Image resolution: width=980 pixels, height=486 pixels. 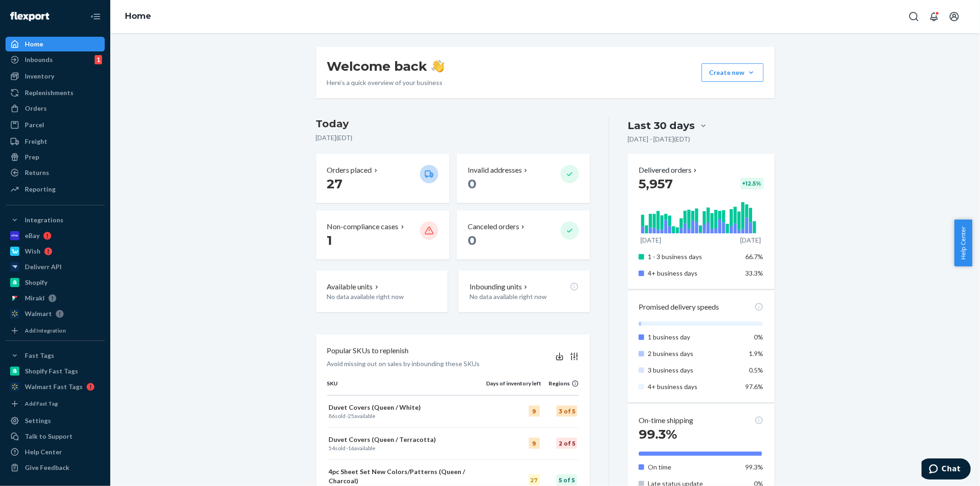 What do you see at coordinates (55, 330) in the screenshot?
I see `a: Add Integration` at bounding box center [55, 330].